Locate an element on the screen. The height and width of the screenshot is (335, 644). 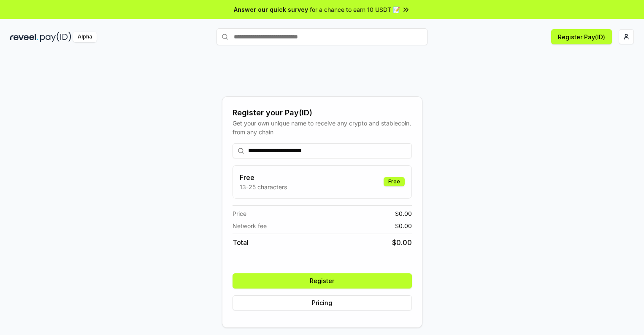
span: Network fee is located at coordinates (250, 226).